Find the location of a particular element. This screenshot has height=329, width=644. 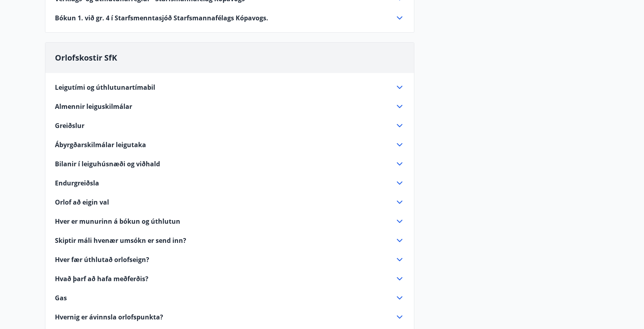

div: Hvernig er ávinnsla orlofspunkta? is located at coordinates (230, 317).